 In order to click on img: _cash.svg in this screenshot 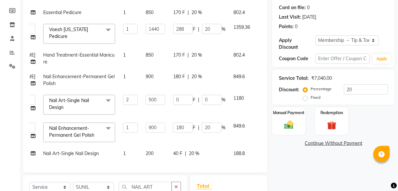, I will do `click(289, 125)`.